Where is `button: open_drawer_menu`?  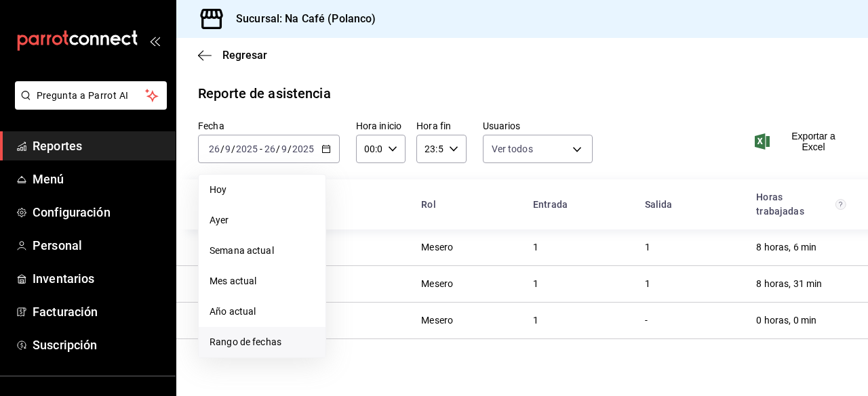
button: open_drawer_menu is located at coordinates (155, 41).